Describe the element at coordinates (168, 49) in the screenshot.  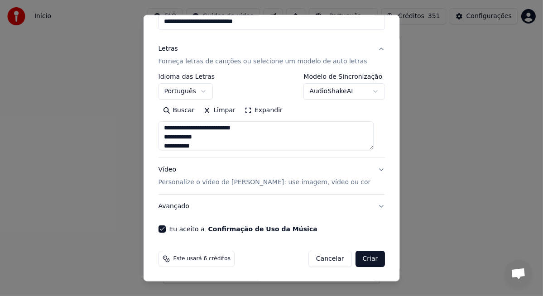
I see `div: Letras` at that location.